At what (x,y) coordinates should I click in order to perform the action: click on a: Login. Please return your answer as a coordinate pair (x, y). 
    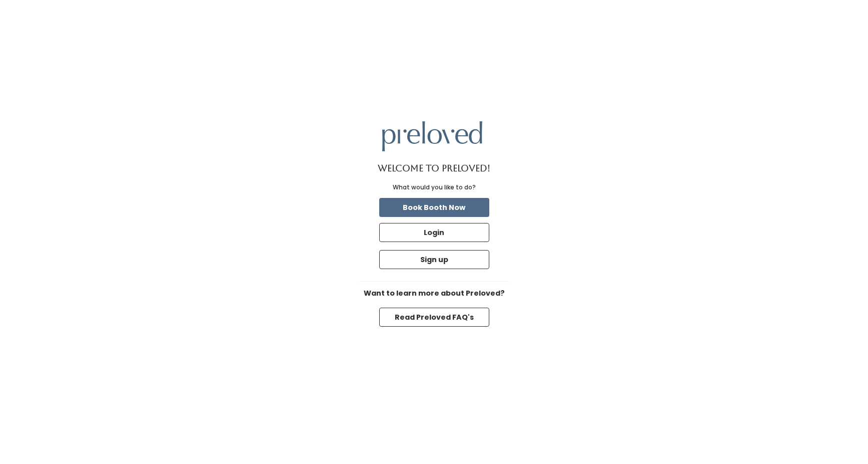
    Looking at the image, I should click on (434, 232).